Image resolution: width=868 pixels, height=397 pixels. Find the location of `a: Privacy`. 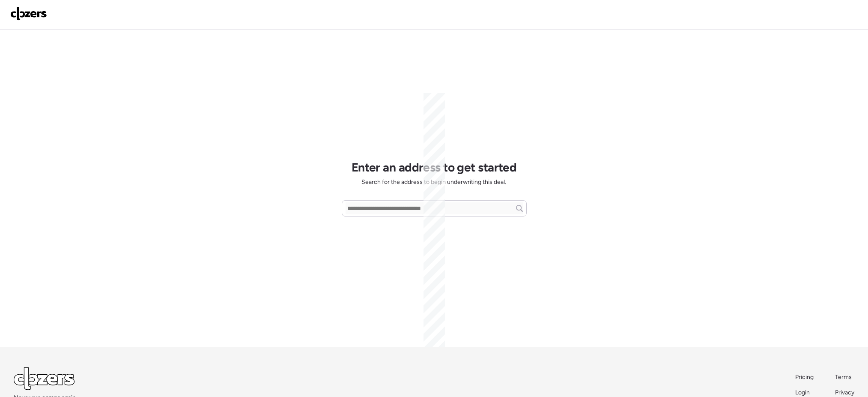

a: Privacy is located at coordinates (844, 392).